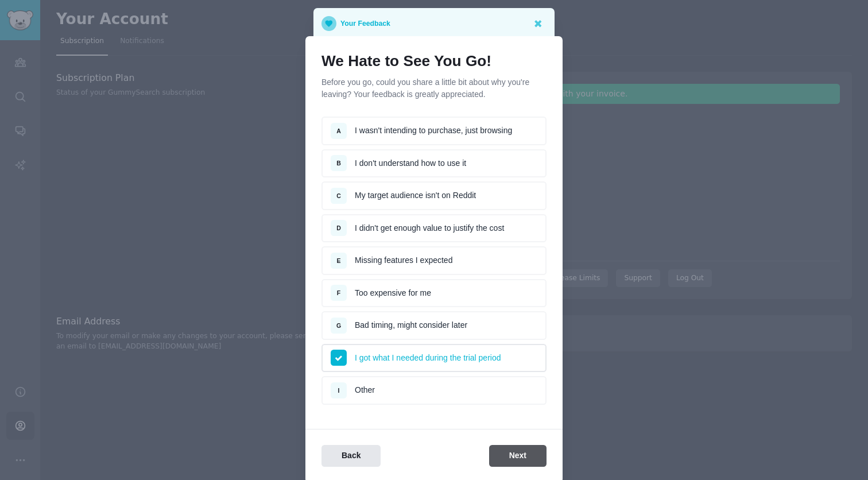  I want to click on span: E, so click(338, 261).